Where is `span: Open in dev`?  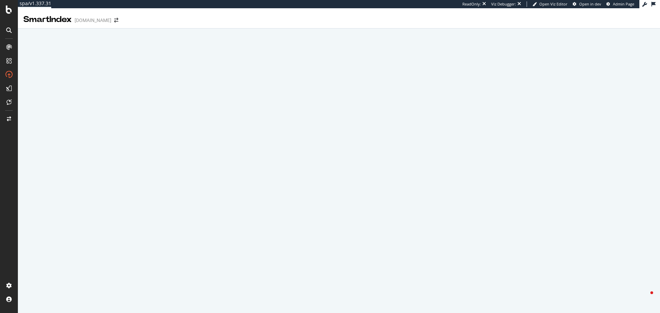 span: Open in dev is located at coordinates (590, 4).